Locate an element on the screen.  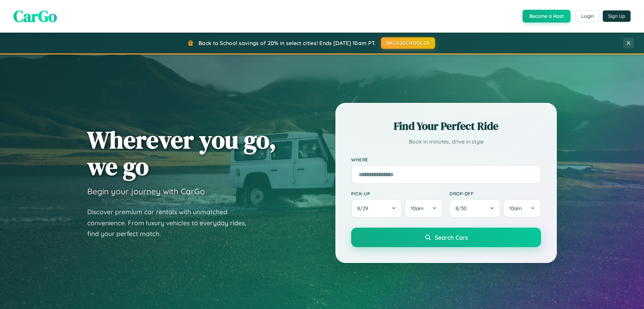
span: 8 / 29 is located at coordinates (364, 208).